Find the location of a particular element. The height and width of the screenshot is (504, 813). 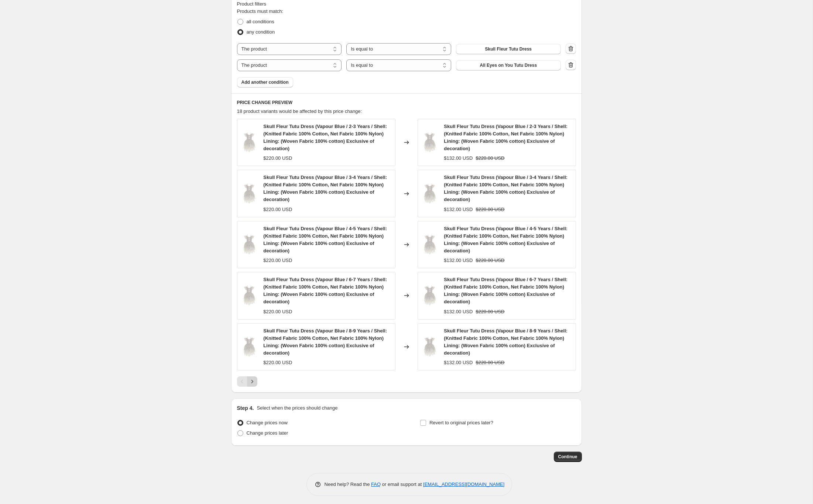

span: Add another condition is located at coordinates (265, 82).